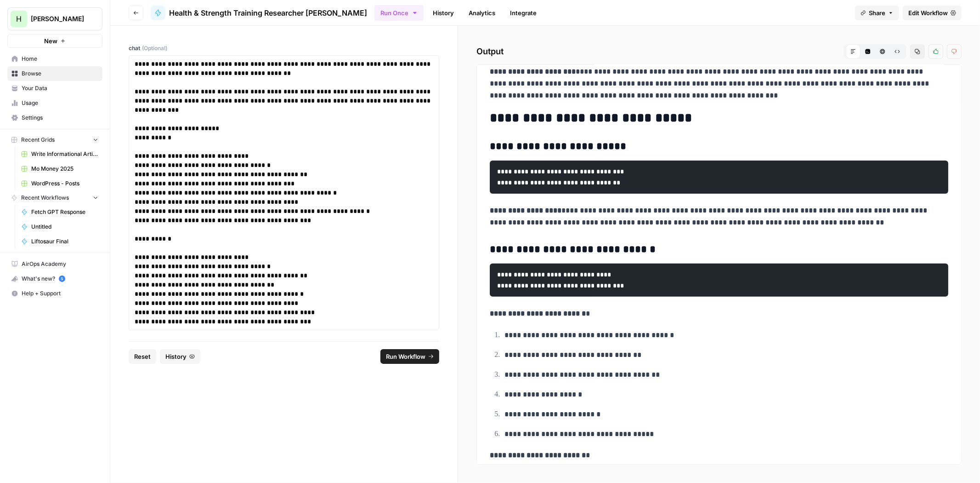  What do you see at coordinates (60, 227) in the screenshot?
I see `a: Untitled` at bounding box center [60, 227].